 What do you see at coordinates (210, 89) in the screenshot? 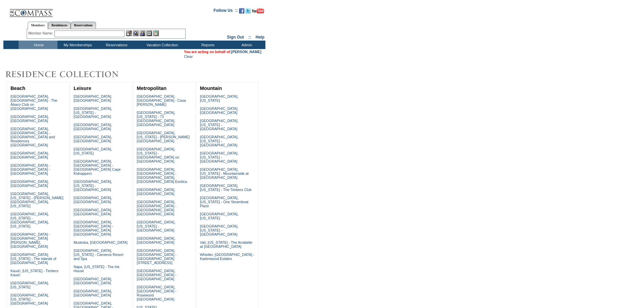
I see `a: Mountain` at bounding box center [210, 89].